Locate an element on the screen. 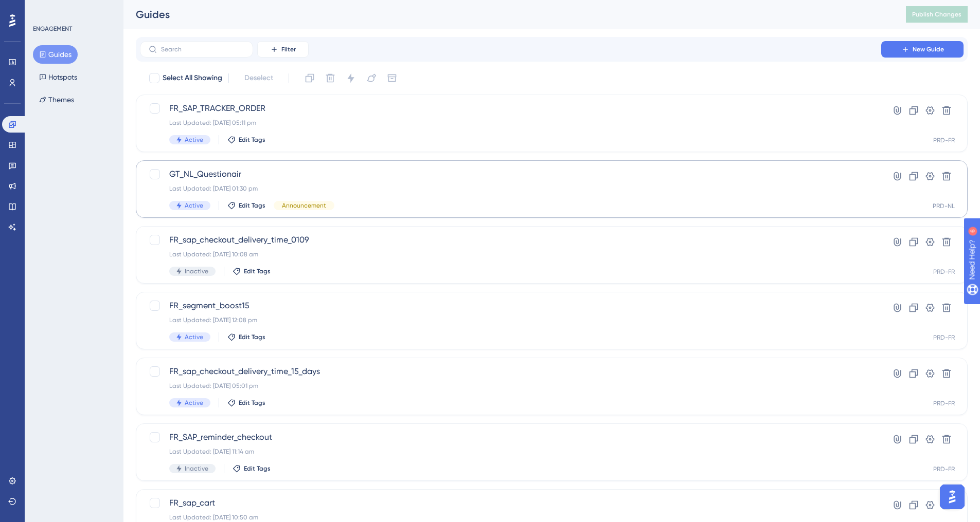 Image resolution: width=980 pixels, height=522 pixels. span: Deselect is located at coordinates (259, 78).